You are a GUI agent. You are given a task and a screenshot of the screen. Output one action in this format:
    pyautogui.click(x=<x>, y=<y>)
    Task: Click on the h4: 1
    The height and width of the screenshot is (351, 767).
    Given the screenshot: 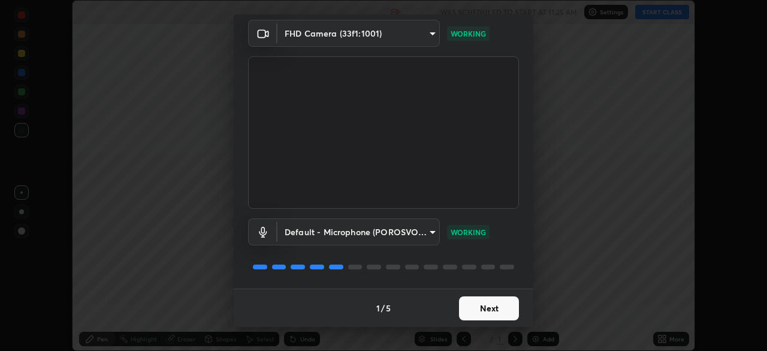 What is the action you would take?
    pyautogui.click(x=378, y=308)
    